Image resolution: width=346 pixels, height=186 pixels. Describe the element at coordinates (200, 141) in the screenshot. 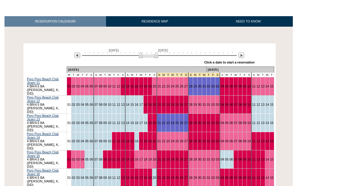

I see `a: 30` at that location.